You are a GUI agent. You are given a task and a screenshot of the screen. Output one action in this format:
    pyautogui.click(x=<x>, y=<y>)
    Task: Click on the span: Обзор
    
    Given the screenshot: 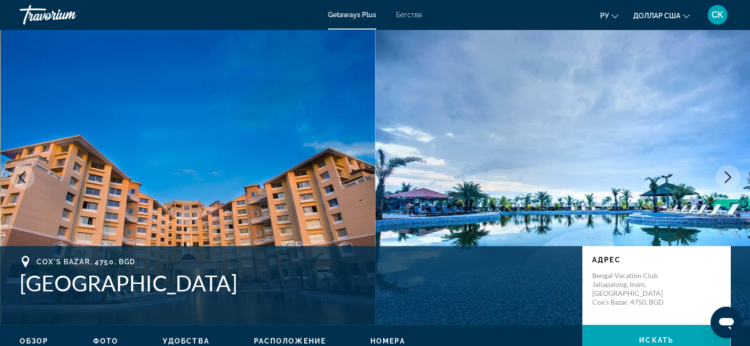 What is the action you would take?
    pyautogui.click(x=34, y=342)
    